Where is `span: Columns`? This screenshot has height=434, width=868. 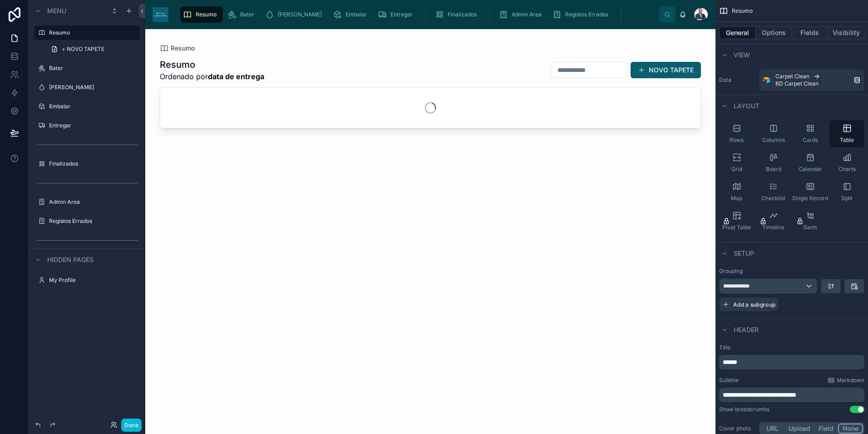
span: Columns is located at coordinates (774, 140).